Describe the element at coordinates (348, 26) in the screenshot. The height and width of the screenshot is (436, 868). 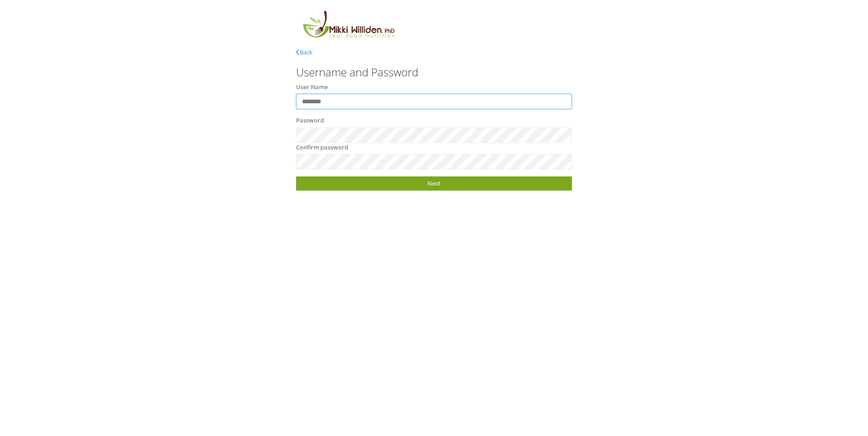
I see `img: MikkiLogoMain.png` at that location.